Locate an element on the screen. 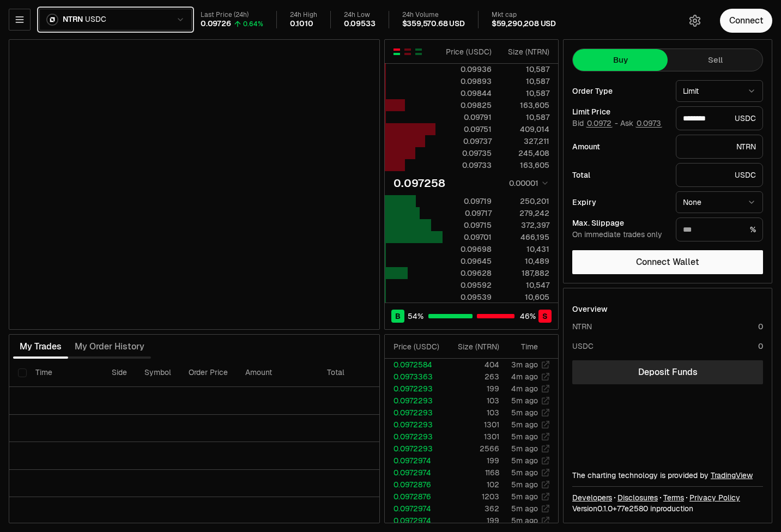 This screenshot has height=532, width=781. div: 0.09844 is located at coordinates (467, 93).